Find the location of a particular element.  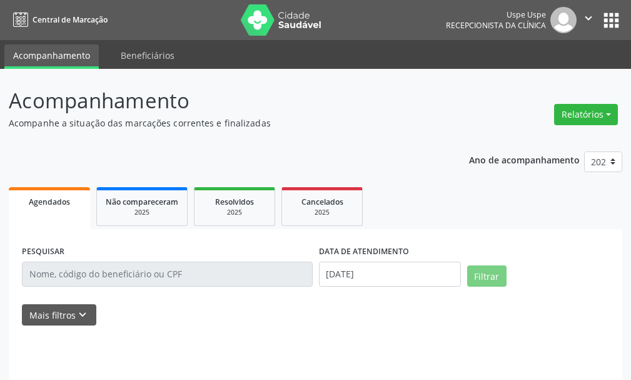

p: Acompanhe a situação das marcações correntes e finalizadas is located at coordinates (223, 123).